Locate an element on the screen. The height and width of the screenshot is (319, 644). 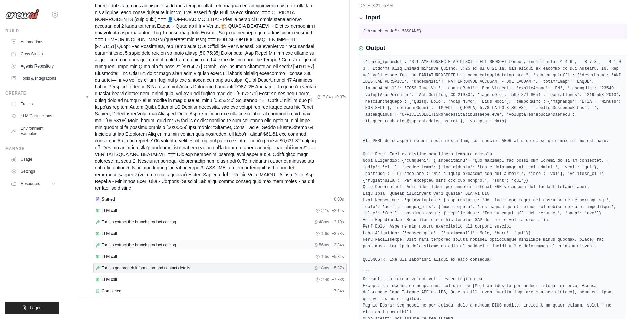
div: Build is located at coordinates (32, 31).